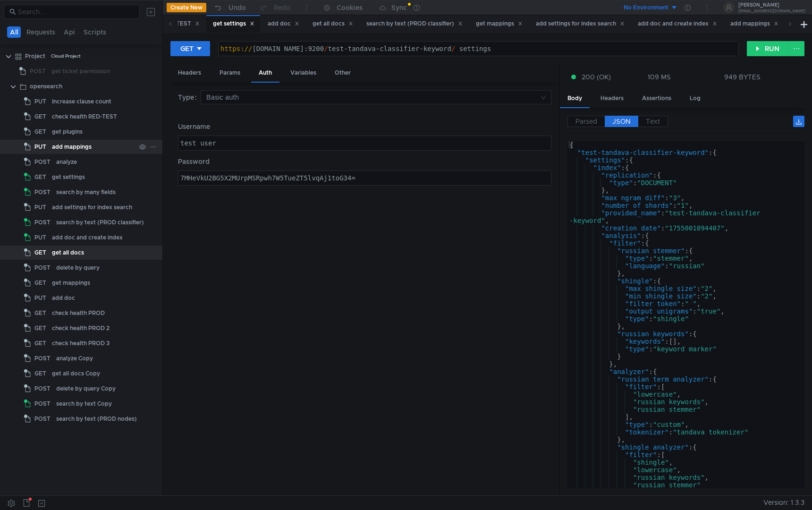  I want to click on span: JSON, so click(621, 121).